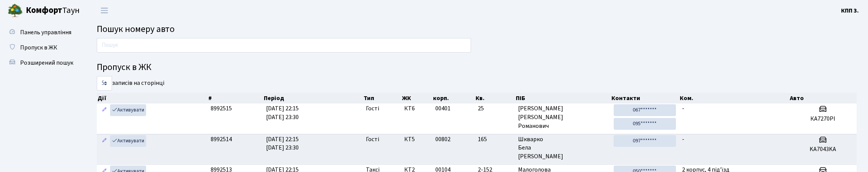  I want to click on th: Контакти, so click(645, 98).